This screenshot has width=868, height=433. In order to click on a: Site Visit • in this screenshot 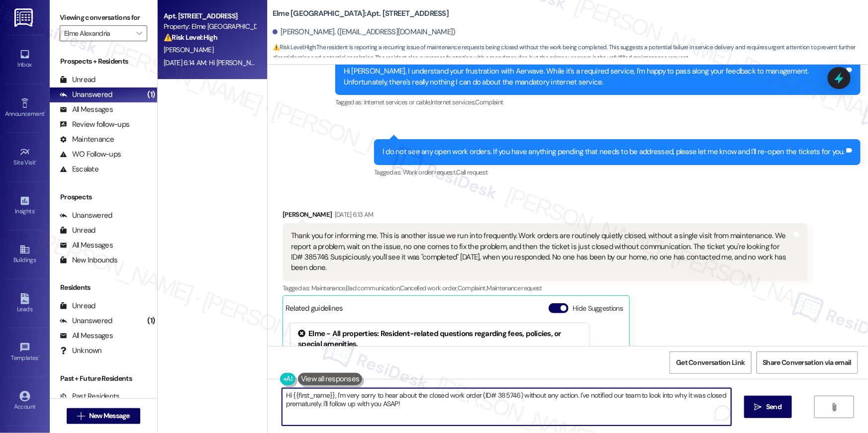, I will do `click(25, 157)`.